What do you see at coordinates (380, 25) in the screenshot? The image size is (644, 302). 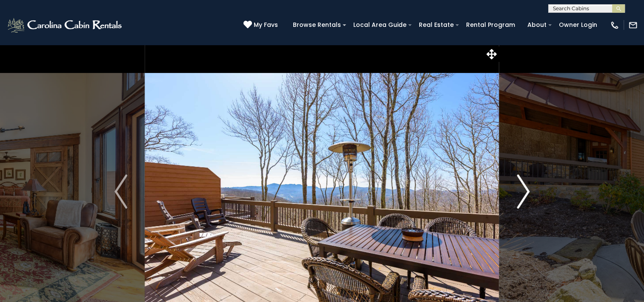 I see `a: Local Area Guide` at bounding box center [380, 25].